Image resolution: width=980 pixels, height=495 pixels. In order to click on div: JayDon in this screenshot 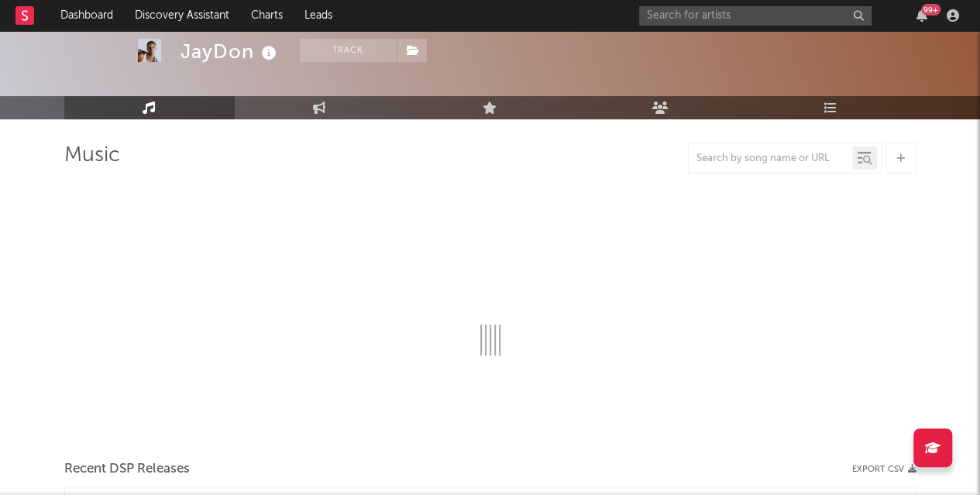, I will do `click(230, 51)`.